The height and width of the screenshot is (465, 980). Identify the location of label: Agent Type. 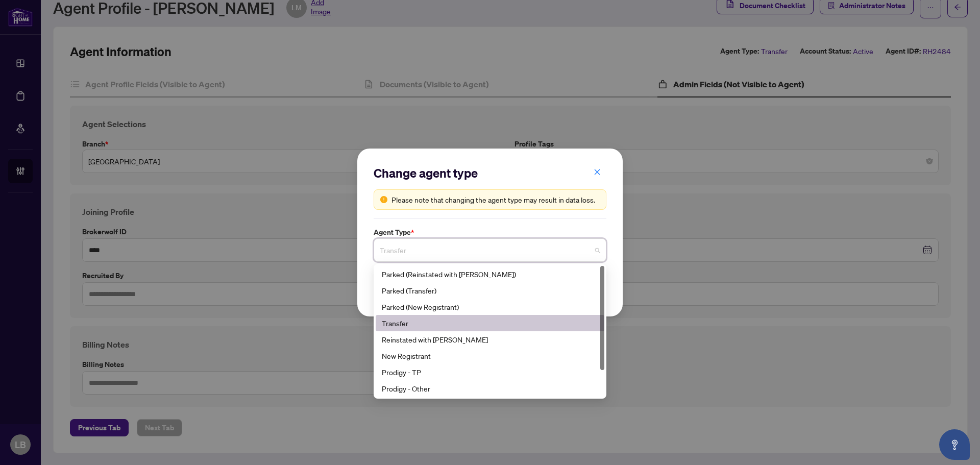
(490, 232).